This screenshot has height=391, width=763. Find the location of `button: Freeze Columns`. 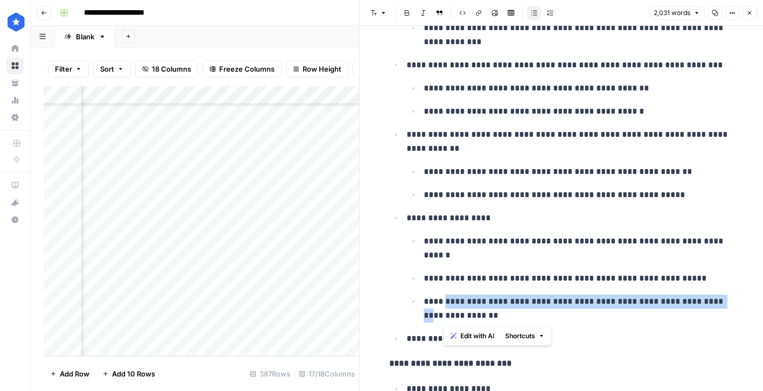

button: Freeze Columns is located at coordinates (242, 69).